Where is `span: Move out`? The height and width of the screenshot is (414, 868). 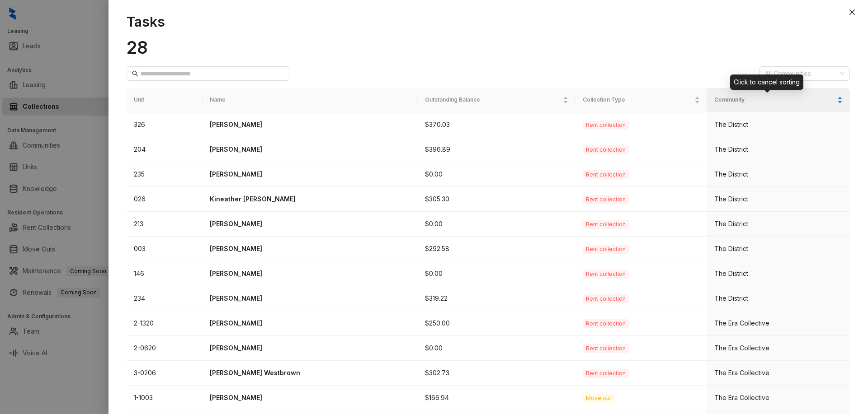
span: Move out is located at coordinates (598, 399).